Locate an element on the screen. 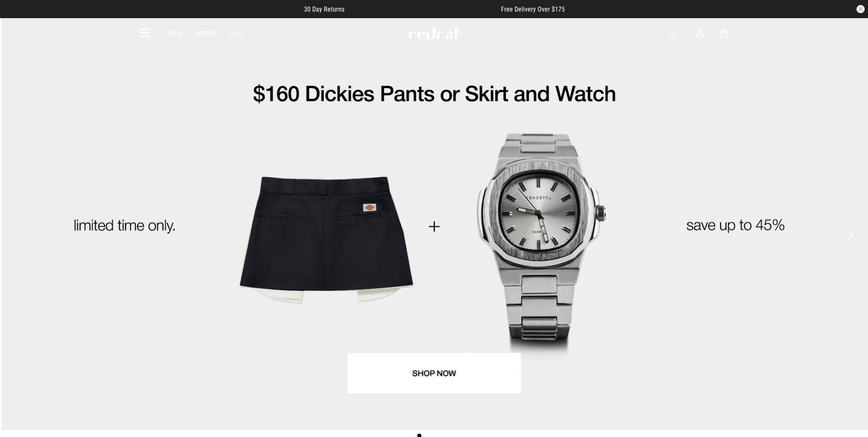 Image resolution: width=868 pixels, height=437 pixels. a: Men is located at coordinates (175, 33).